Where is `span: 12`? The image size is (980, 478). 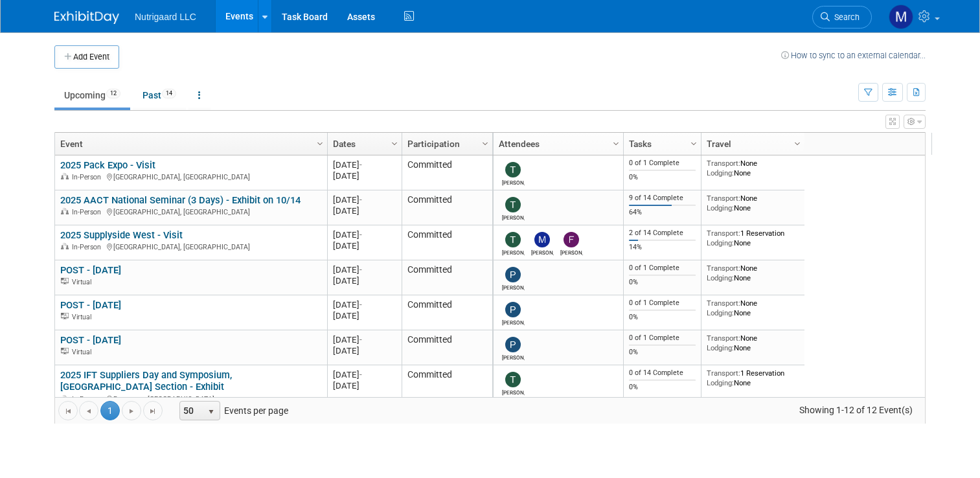 span: 12 is located at coordinates (113, 94).